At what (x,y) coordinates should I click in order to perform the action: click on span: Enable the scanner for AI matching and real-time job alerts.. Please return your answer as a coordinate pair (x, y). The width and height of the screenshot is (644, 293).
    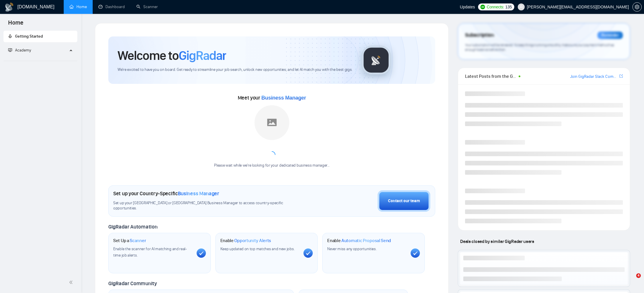
    Looking at the image, I should click on (150, 252).